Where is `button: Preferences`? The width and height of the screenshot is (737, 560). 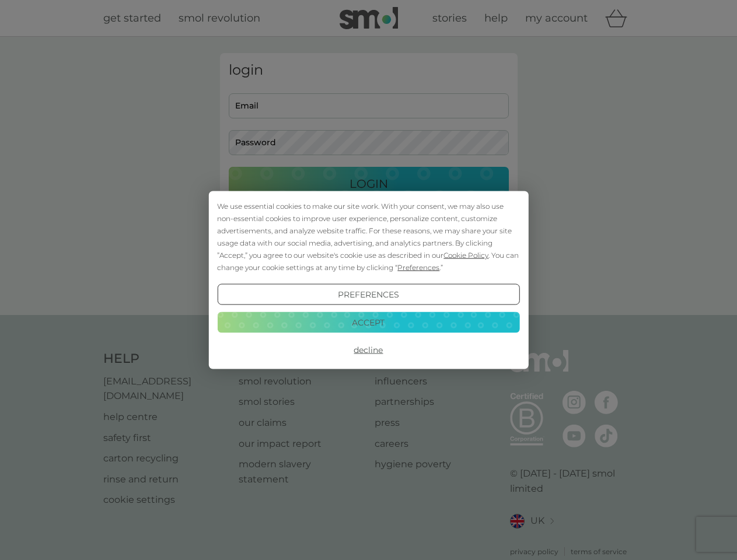
button: Preferences is located at coordinates (368, 294).